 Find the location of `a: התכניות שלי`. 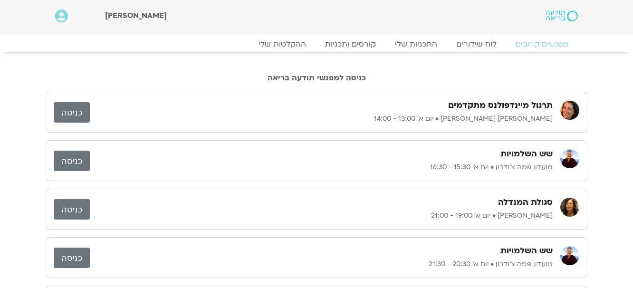

a: התכניות שלי is located at coordinates (416, 44).